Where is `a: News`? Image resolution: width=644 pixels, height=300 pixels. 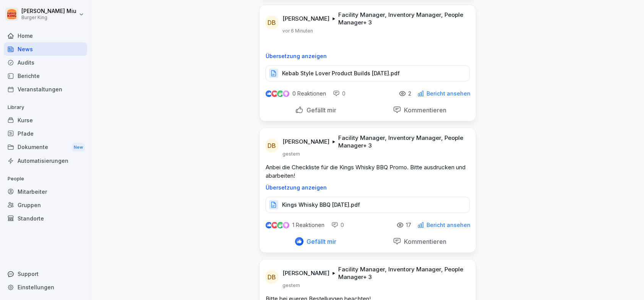
a: News is located at coordinates (46, 49).